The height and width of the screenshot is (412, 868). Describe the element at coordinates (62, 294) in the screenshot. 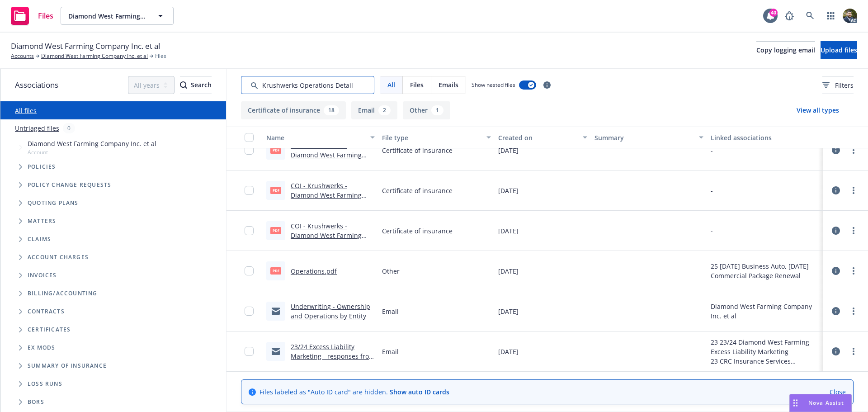

I see `span: Billing/Accounting` at that location.